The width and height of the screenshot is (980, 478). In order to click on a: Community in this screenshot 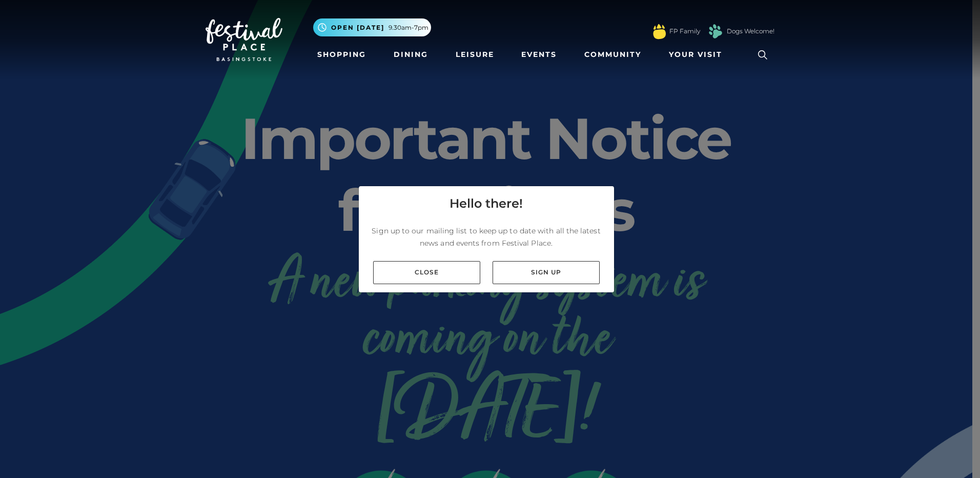, I will do `click(613, 55)`.